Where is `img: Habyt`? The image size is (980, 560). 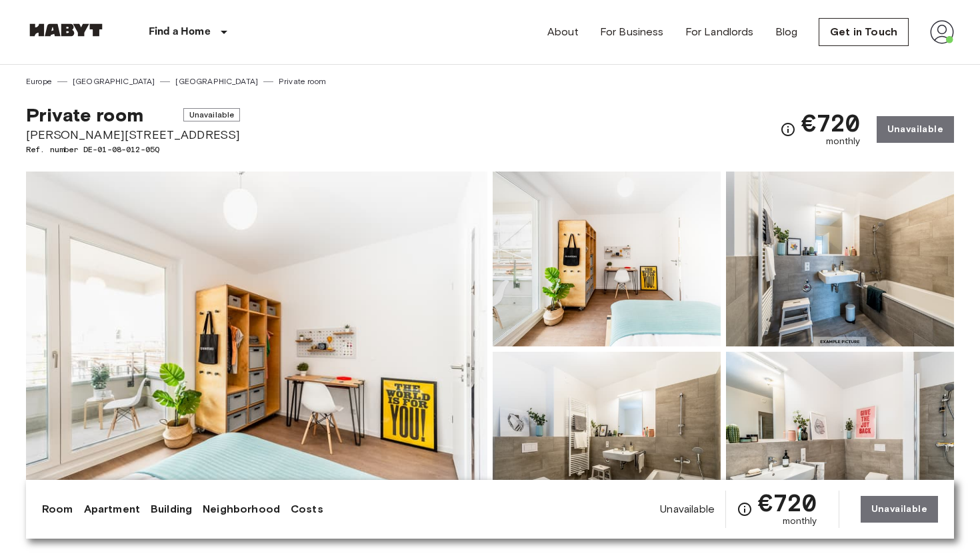
img: Habyt is located at coordinates (66, 30).